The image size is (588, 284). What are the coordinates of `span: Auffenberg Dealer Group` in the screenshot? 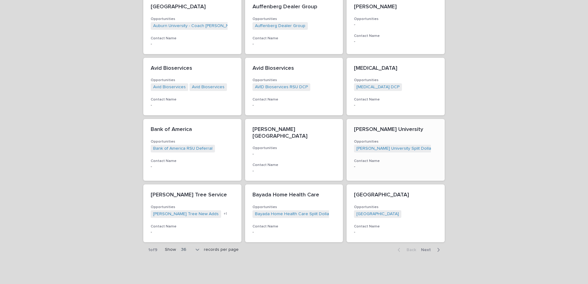 It's located at (285, 7).